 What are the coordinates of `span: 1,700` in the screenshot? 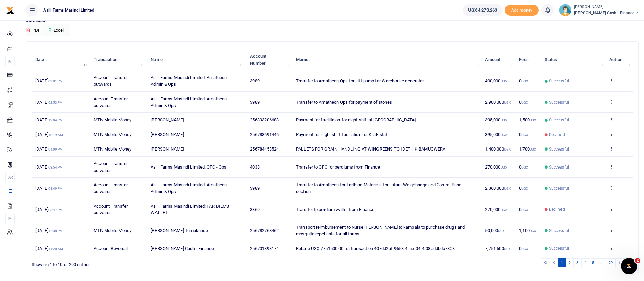 It's located at (528, 149).